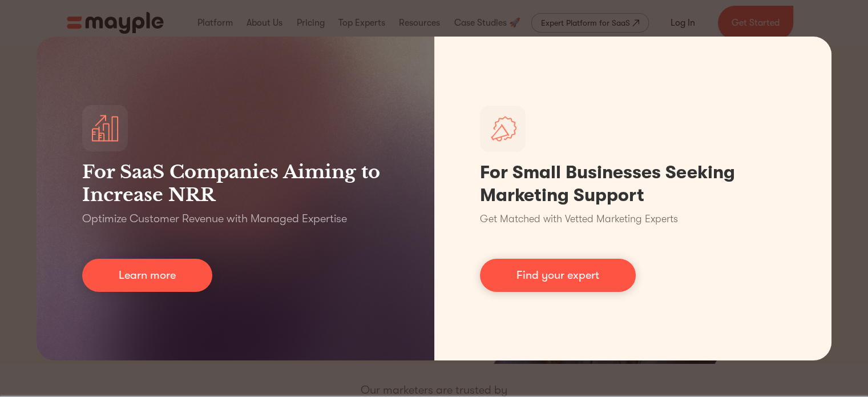 This screenshot has height=397, width=868. I want to click on a: Find your expert, so click(558, 275).